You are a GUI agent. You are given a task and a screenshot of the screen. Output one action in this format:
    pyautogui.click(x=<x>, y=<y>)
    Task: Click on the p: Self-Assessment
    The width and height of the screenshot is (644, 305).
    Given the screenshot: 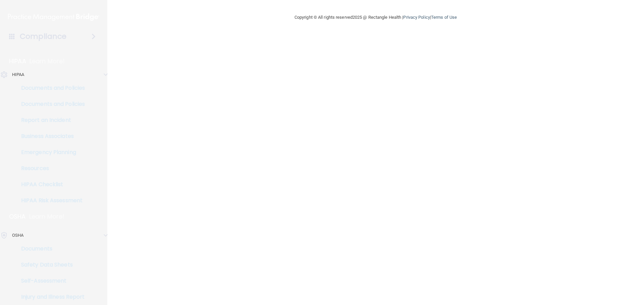 What is the action you would take?
    pyautogui.click(x=50, y=281)
    